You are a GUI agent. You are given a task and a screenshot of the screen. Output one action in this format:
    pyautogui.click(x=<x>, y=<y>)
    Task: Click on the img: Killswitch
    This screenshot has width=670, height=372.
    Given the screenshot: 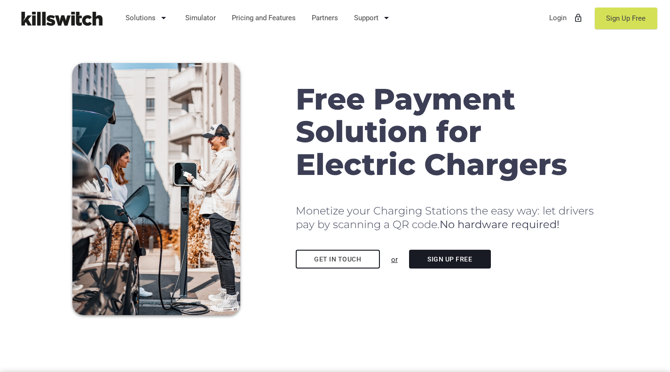 What is the action you would take?
    pyautogui.click(x=61, y=18)
    